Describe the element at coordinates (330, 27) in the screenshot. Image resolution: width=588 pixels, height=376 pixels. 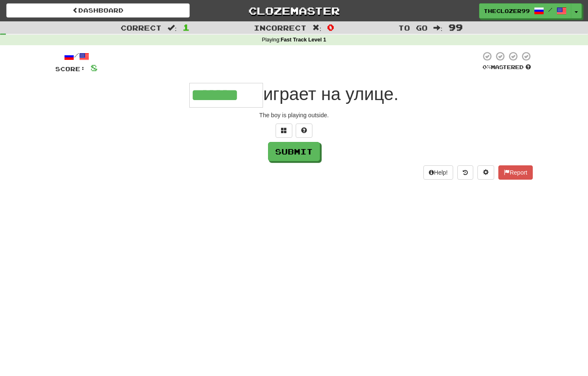
I see `span: 0` at that location.